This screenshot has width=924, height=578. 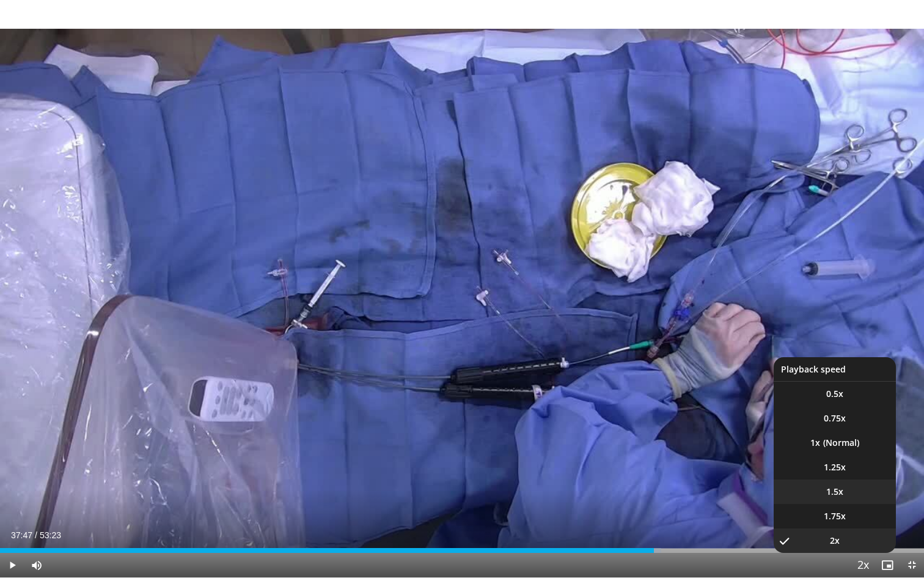 What do you see at coordinates (863, 565) in the screenshot?
I see `button: Playback Rate` at bounding box center [863, 565].